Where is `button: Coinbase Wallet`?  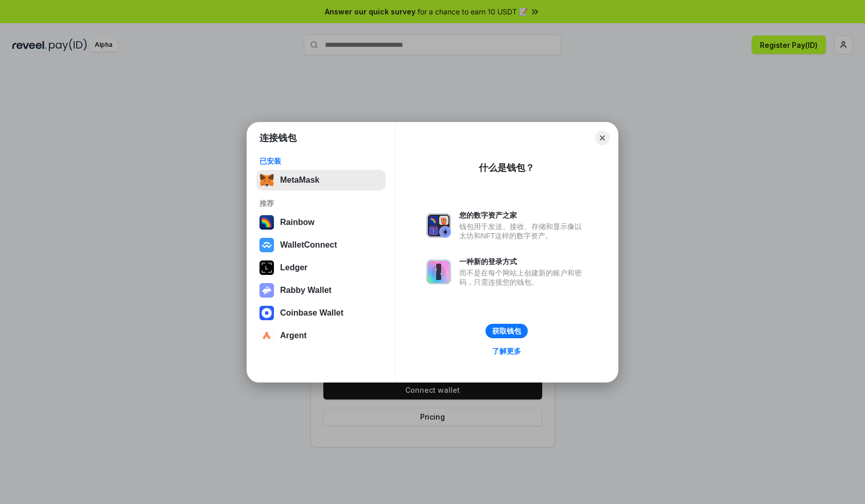
button: Coinbase Wallet is located at coordinates (321, 313).